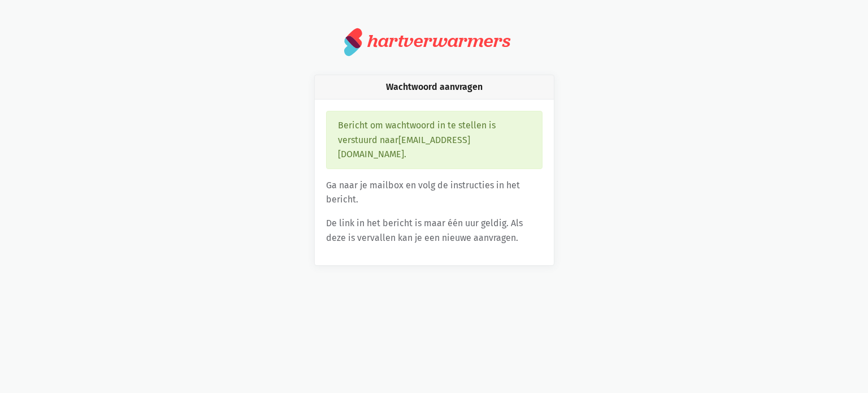 The width and height of the screenshot is (868, 393). I want to click on p: De link in het bericht is maar één uur geldig. Als deze is vervallen kan je een nieuwe aanvragen., so click(434, 230).